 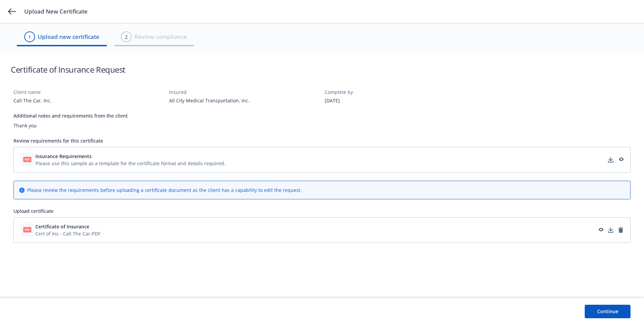 What do you see at coordinates (322, 125) in the screenshot?
I see `div: Thank you` at bounding box center [322, 125].